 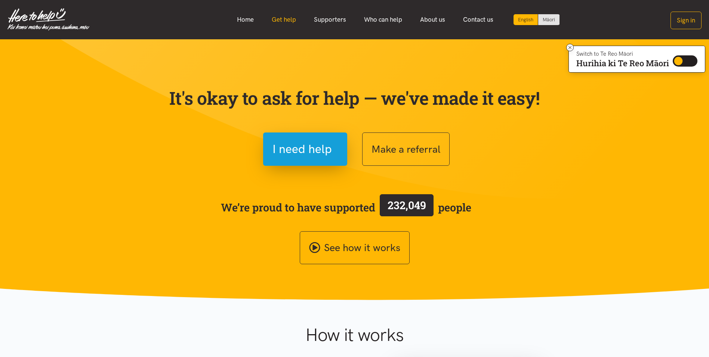 What do you see at coordinates (623, 54) in the screenshot?
I see `p: Switch to Te Reo Māori` at bounding box center [623, 54].